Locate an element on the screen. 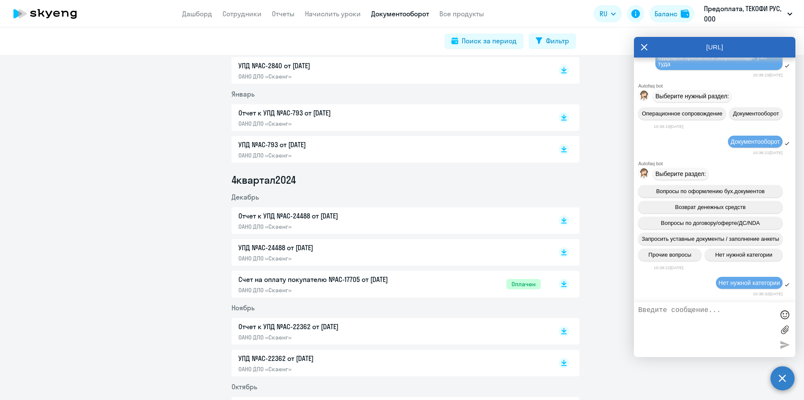 The height and width of the screenshot is (400, 804). a: Сотрудники is located at coordinates (242, 14).